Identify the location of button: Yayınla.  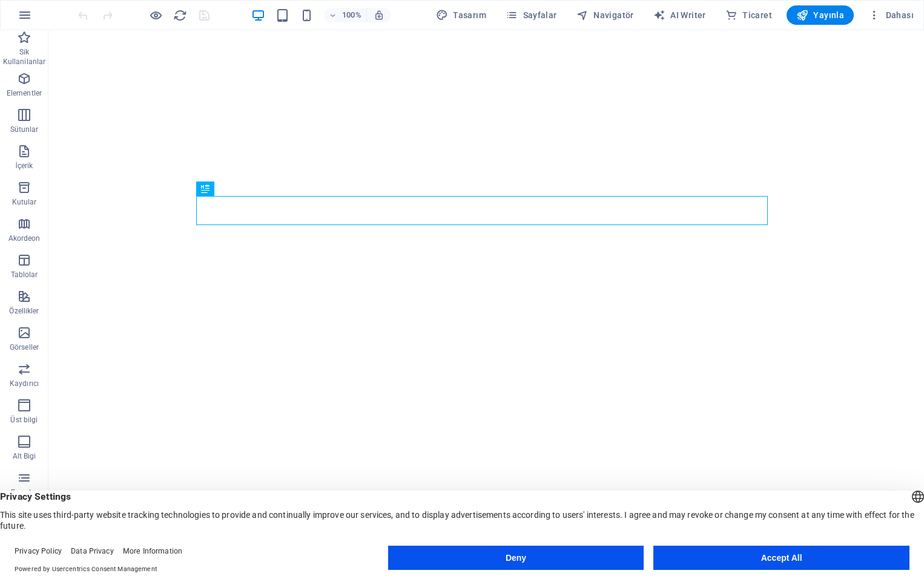
(820, 15).